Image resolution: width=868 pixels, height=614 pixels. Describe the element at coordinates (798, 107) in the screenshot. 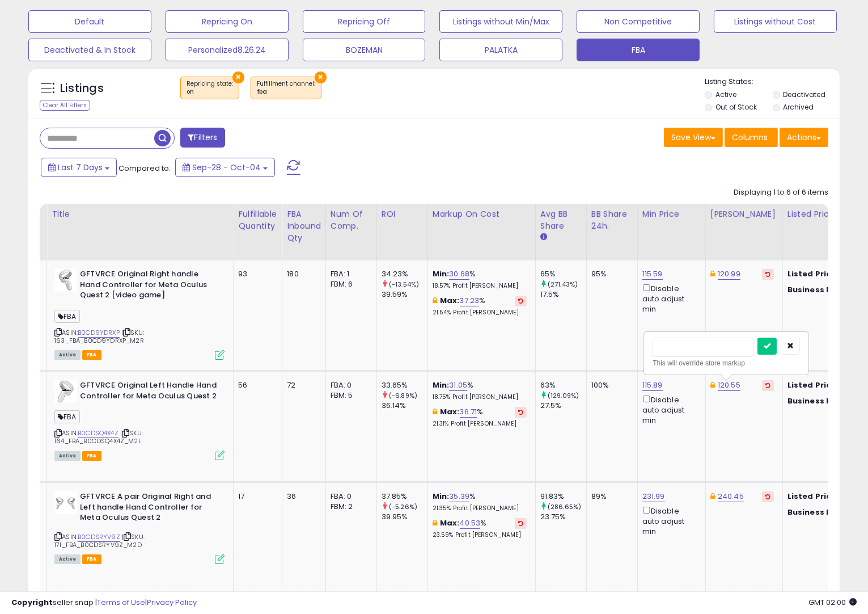

I see `label: Archived` at that location.